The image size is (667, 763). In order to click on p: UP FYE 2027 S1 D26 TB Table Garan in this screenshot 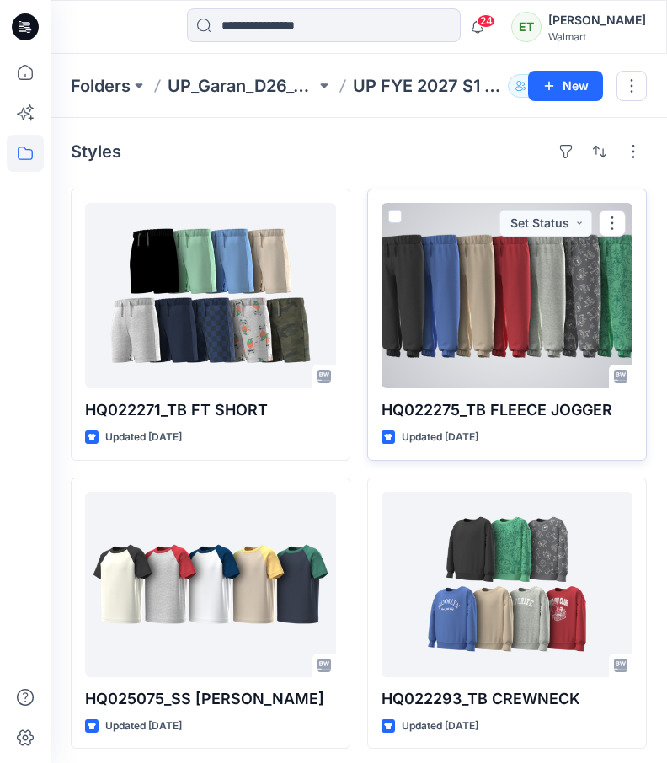, I will do `click(427, 86)`.